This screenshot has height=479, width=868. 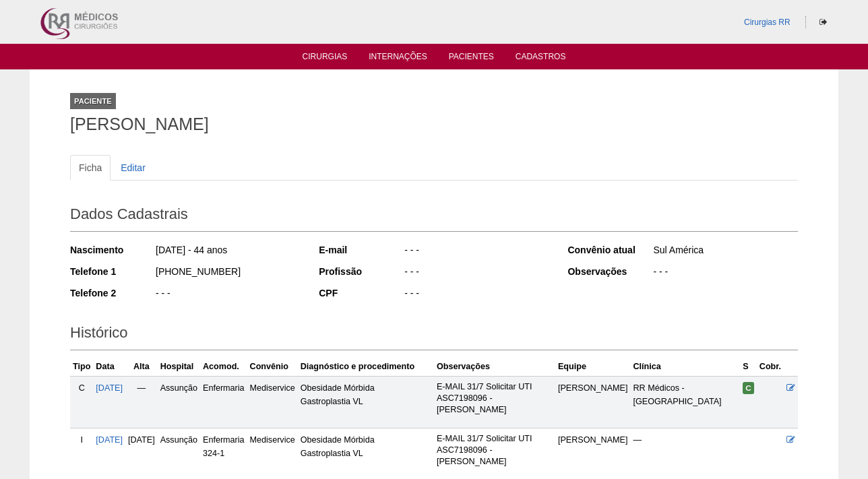 What do you see at coordinates (272, 402) in the screenshot?
I see `td: Mediservice` at bounding box center [272, 402].